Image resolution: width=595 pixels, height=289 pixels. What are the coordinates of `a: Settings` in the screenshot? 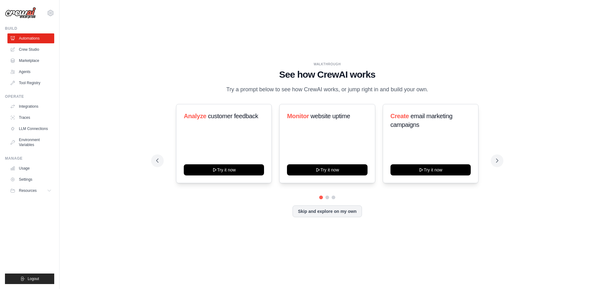 It's located at (31, 180).